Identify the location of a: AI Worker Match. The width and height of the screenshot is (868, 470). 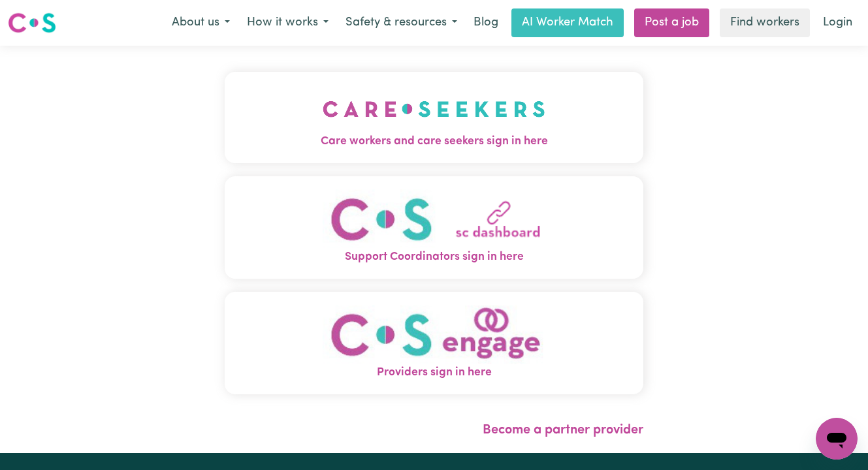
(567, 23).